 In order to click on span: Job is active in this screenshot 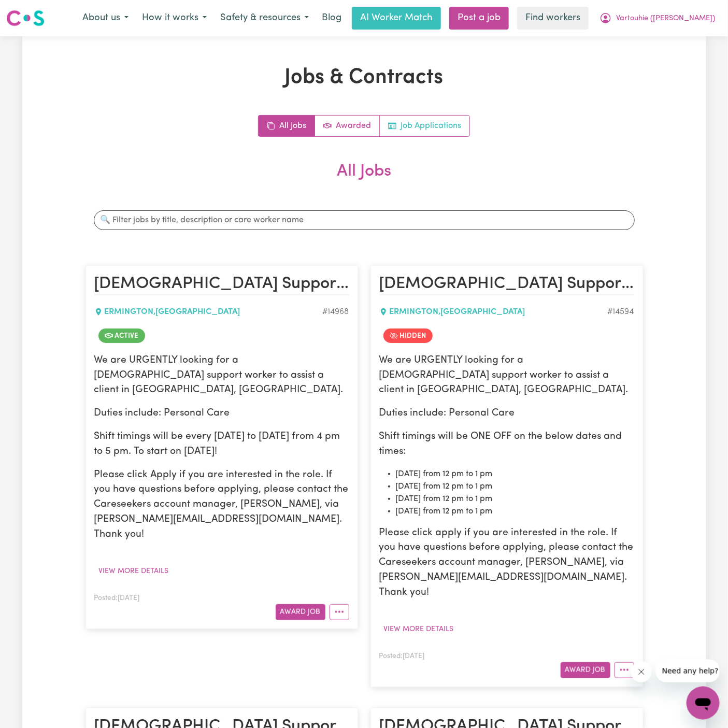, I will do `click(122, 336)`.